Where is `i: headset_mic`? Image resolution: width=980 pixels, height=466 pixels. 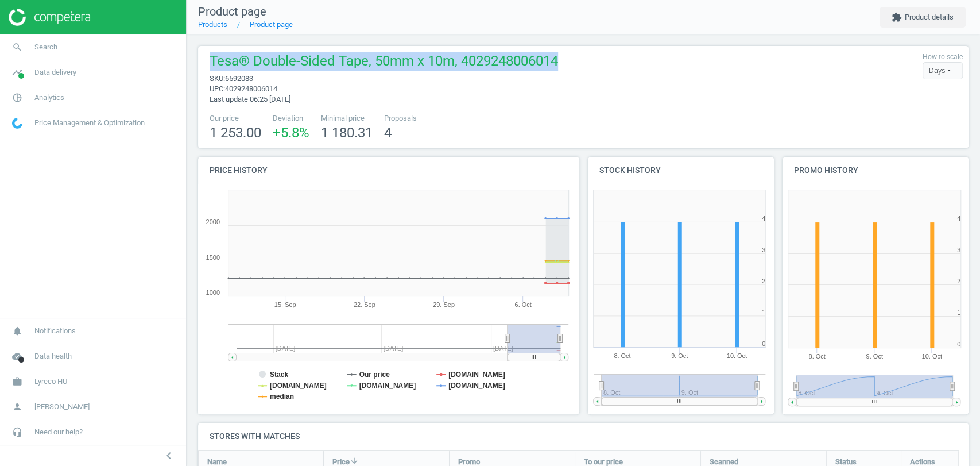 i: headset_mic is located at coordinates (17, 432).